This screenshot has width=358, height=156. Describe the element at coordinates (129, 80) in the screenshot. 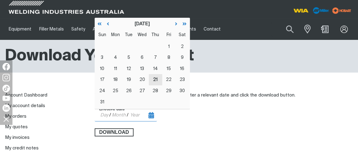

I see `abbr: 19 August 2025` at that location.